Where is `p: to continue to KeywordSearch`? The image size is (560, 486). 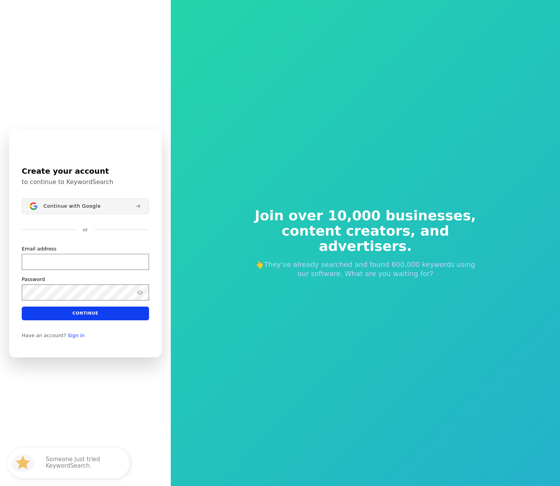 p: to continue to KeywordSearch is located at coordinates (85, 182).